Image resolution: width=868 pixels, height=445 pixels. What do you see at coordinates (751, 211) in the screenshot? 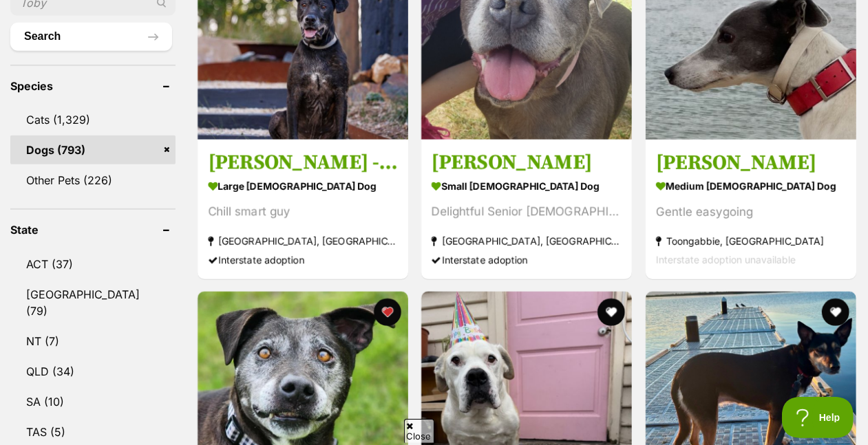
I see `div: Gentle easygoing` at bounding box center [751, 211].